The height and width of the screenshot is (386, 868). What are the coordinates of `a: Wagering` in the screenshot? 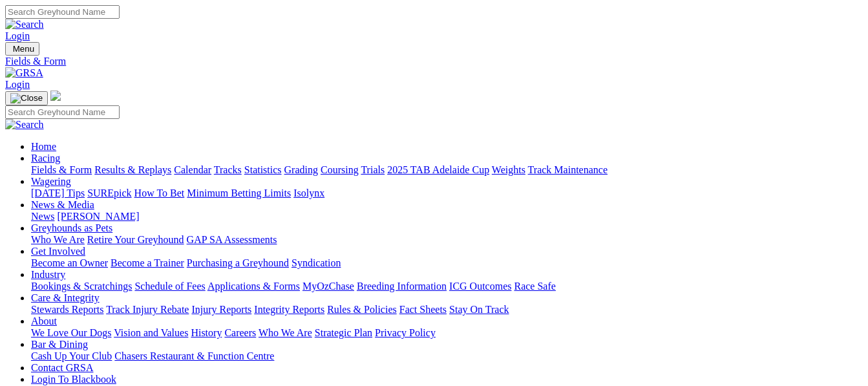 It's located at (51, 181).